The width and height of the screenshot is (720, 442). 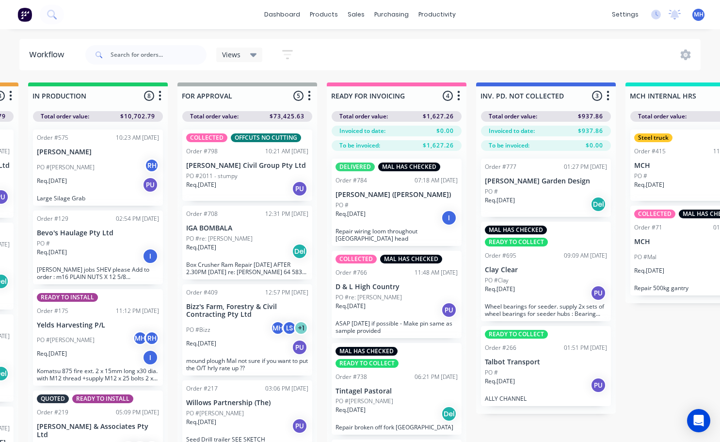 What do you see at coordinates (49, 55) in the screenshot?
I see `div: Workflow` at bounding box center [49, 55].